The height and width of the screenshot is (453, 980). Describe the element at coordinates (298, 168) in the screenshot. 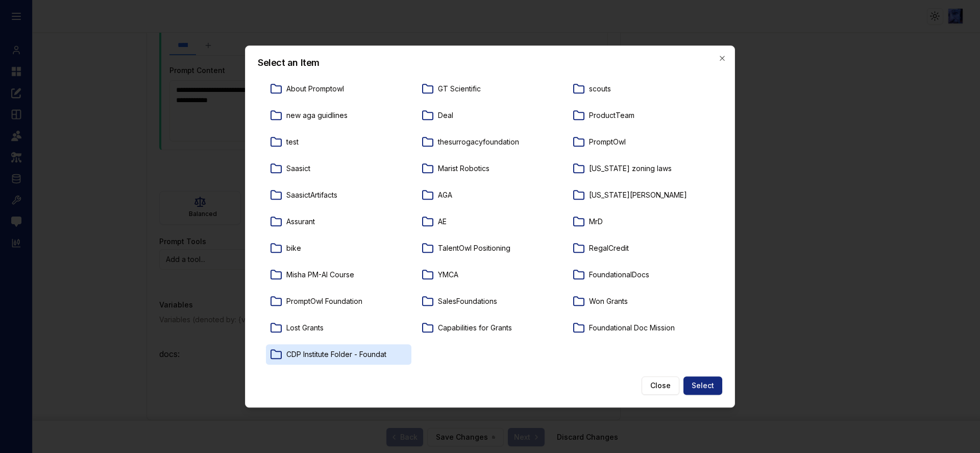

I see `p: Saasict` at that location.